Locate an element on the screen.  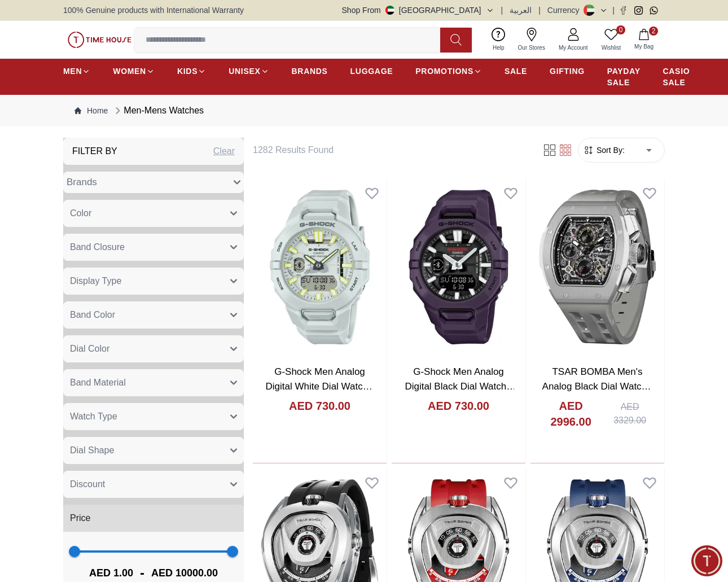
a: GIFTING is located at coordinates (568, 71).